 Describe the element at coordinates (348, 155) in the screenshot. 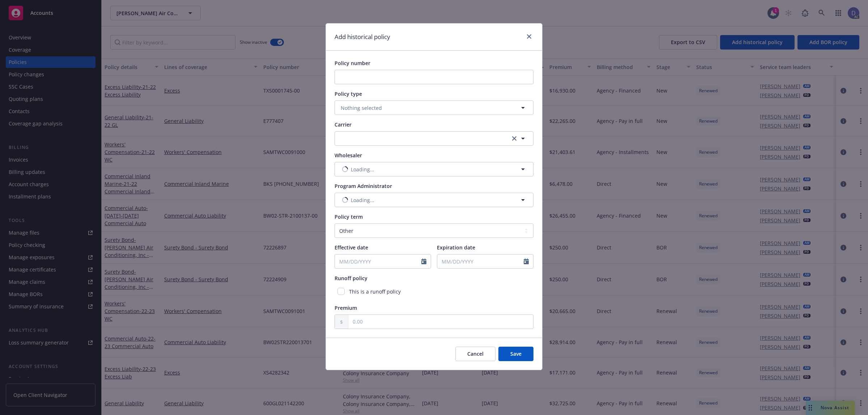

I see `span: Wholesaler` at that location.